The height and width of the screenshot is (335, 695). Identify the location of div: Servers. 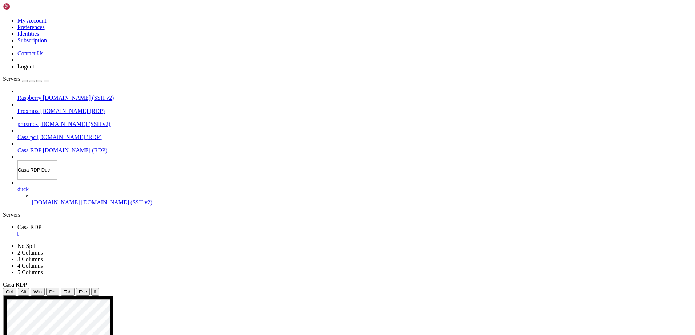
(348, 215).